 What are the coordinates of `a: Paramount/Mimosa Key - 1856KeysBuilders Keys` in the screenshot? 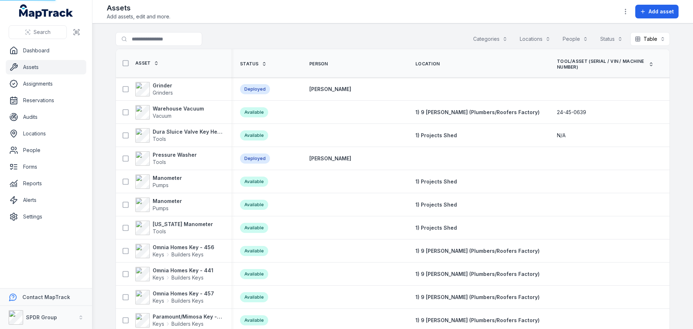 It's located at (179, 320).